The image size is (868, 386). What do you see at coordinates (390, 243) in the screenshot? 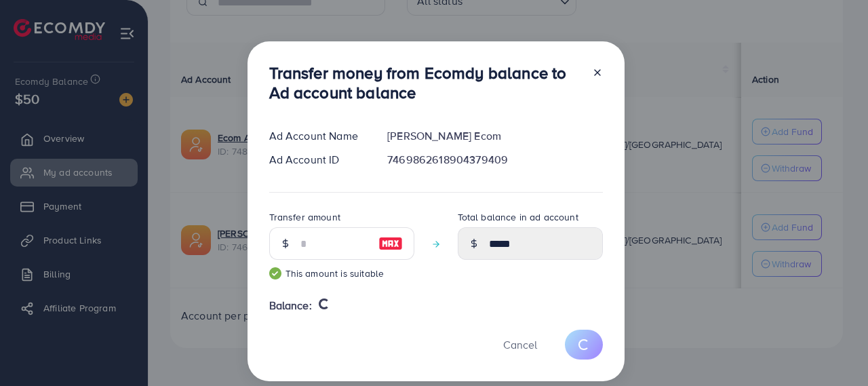
I see `img: image` at bounding box center [390, 243].